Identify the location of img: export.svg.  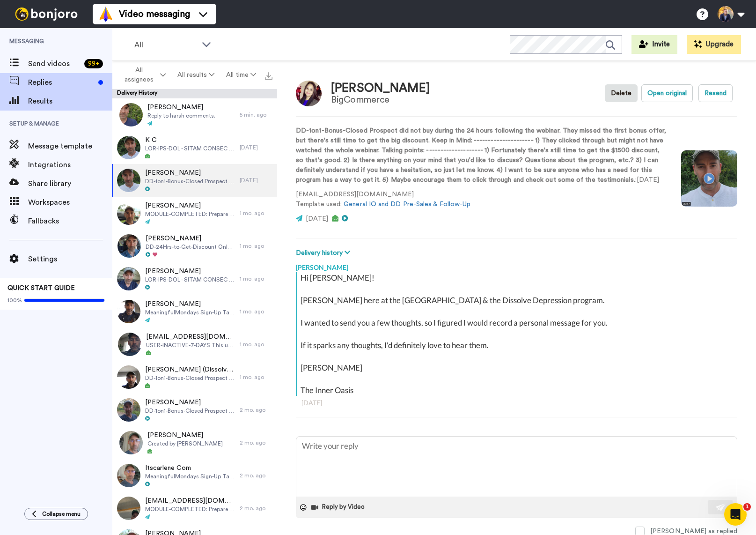
(268, 76).